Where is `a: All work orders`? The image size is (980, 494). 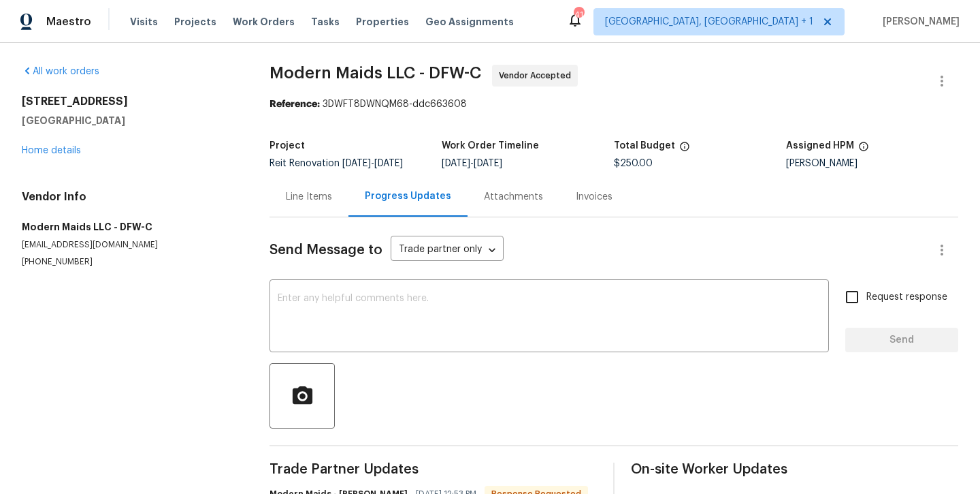
a: All work orders is located at coordinates (61, 72).